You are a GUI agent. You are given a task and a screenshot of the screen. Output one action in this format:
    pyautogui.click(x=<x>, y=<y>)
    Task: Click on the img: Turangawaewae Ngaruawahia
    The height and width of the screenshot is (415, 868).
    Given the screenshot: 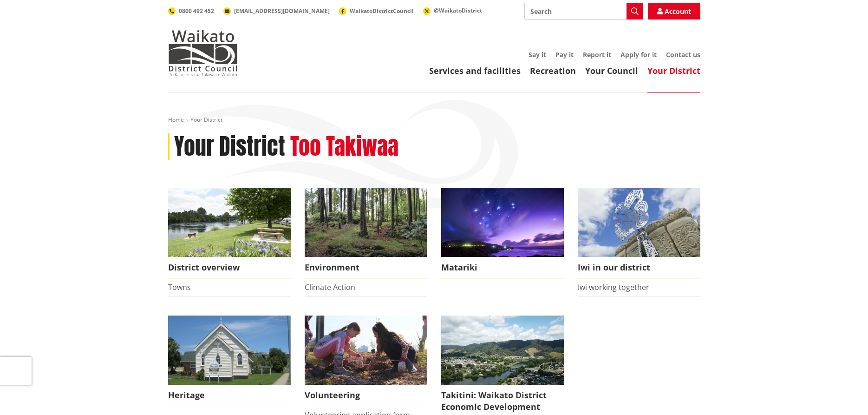 What is the action you would take?
    pyautogui.click(x=639, y=222)
    